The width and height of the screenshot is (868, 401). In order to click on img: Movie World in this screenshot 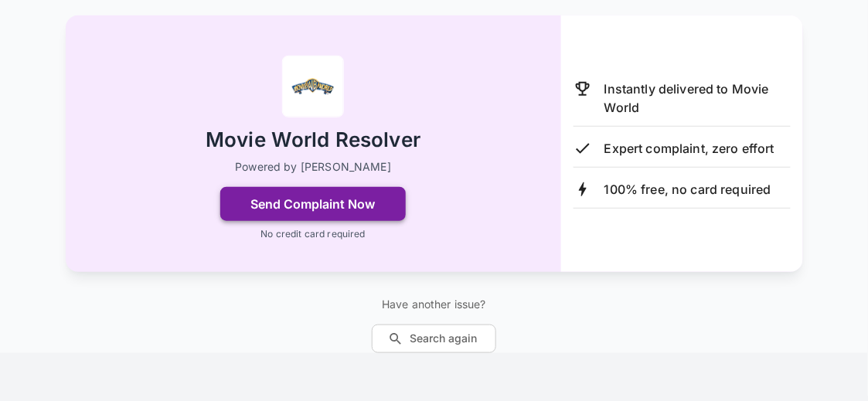, I will do `click(313, 86)`.